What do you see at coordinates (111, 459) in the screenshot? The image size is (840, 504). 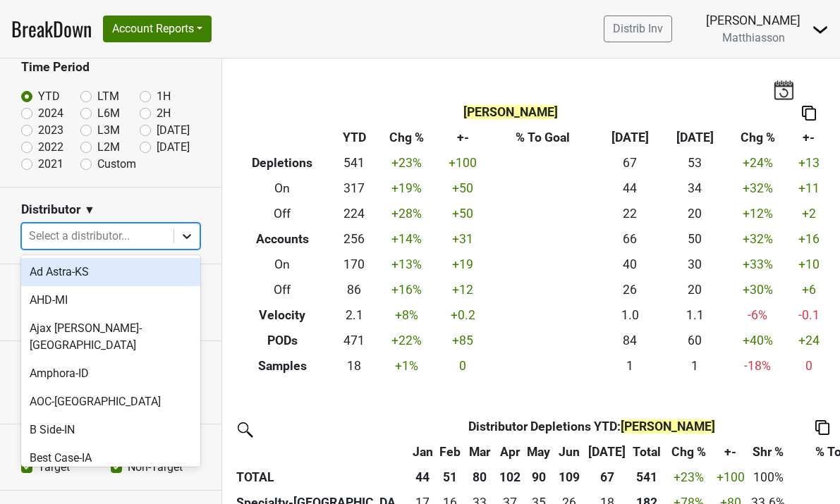 I see `div: Best Case-IA` at bounding box center [111, 459].